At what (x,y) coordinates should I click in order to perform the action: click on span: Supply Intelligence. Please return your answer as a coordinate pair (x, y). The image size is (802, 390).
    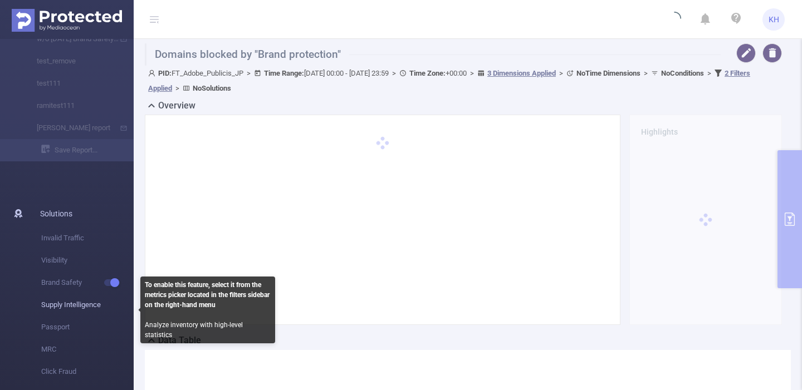
    Looking at the image, I should click on (87, 305).